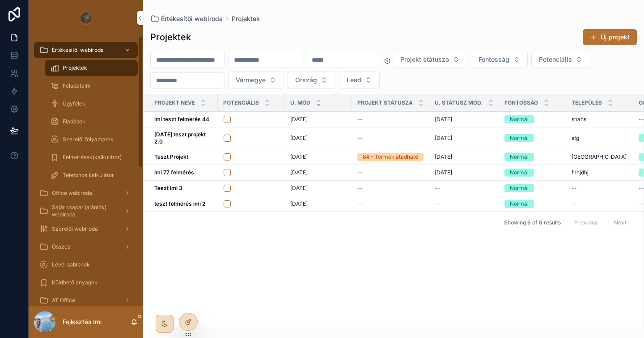 This screenshot has height=338, width=644. What do you see at coordinates (72, 193) in the screenshot?
I see `span: Office webiroda` at bounding box center [72, 193].